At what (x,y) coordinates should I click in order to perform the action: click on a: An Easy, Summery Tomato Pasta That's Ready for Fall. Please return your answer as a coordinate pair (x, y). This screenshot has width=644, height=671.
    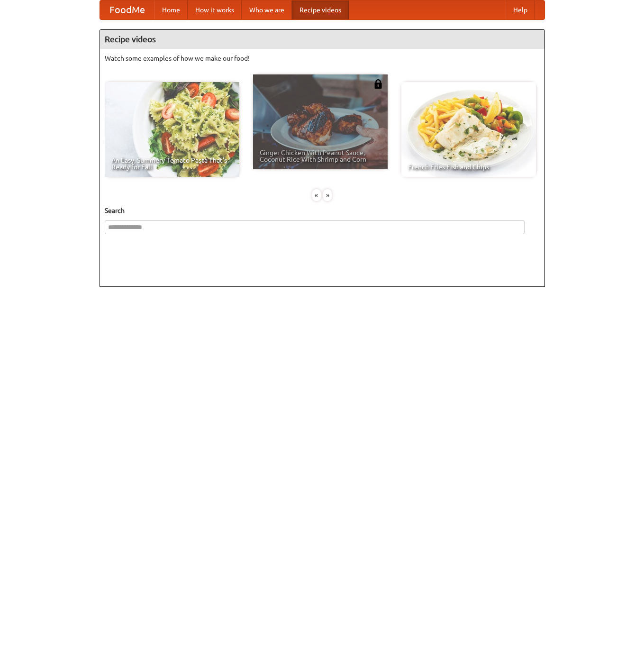
    Looking at the image, I should click on (172, 129).